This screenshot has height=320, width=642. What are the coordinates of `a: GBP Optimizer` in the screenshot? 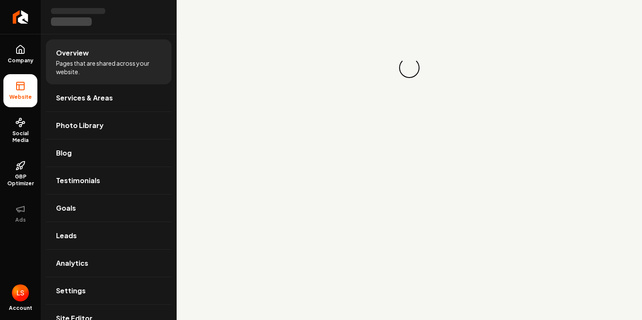 It's located at (20, 174).